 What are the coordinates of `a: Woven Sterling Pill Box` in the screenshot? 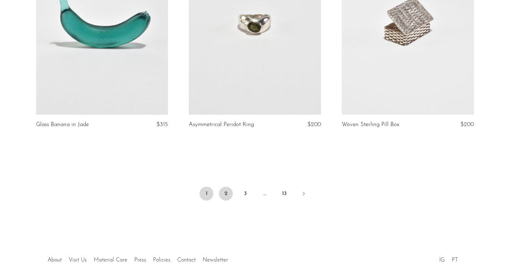 It's located at (371, 125).